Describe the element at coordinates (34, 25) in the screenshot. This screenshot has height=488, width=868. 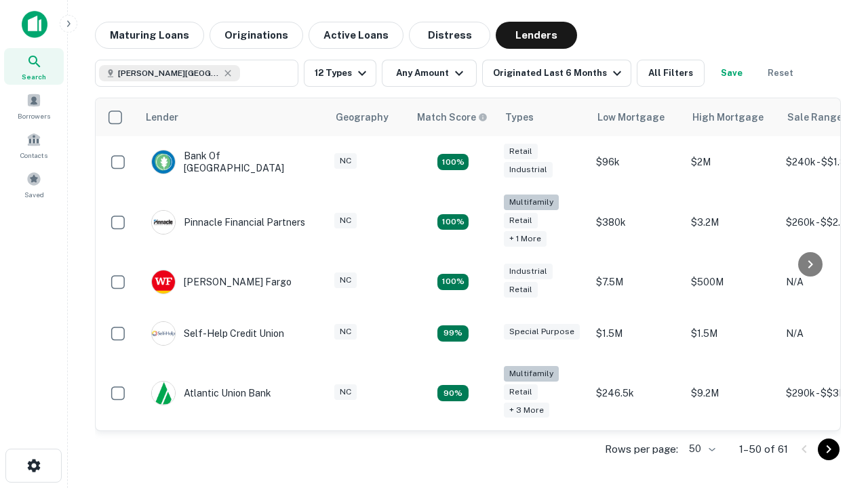
I see `img: capitalize-icon.png` at that location.